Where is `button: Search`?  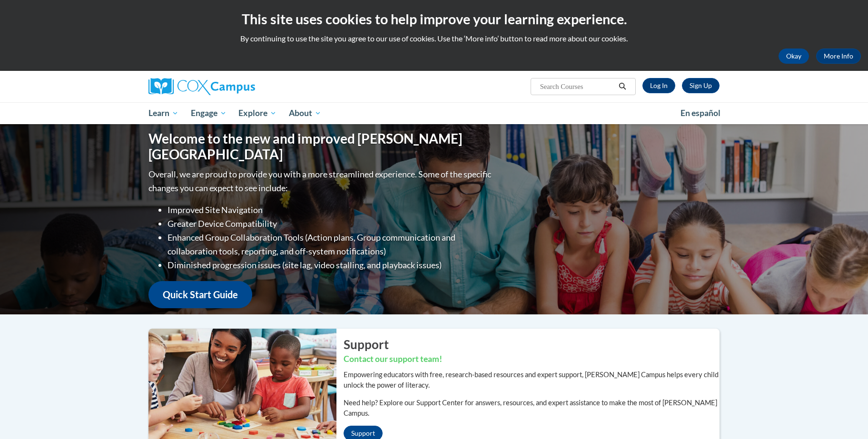
button: Search is located at coordinates (623, 87).